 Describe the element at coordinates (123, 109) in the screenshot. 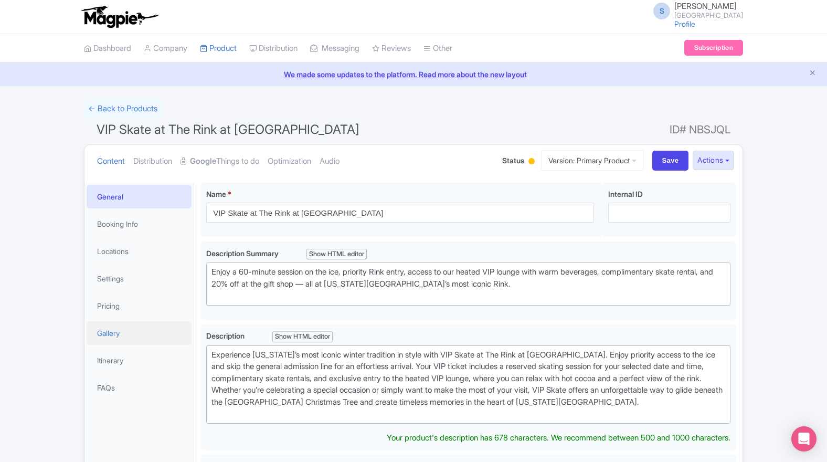

I see `a: ← Back to Products` at that location.